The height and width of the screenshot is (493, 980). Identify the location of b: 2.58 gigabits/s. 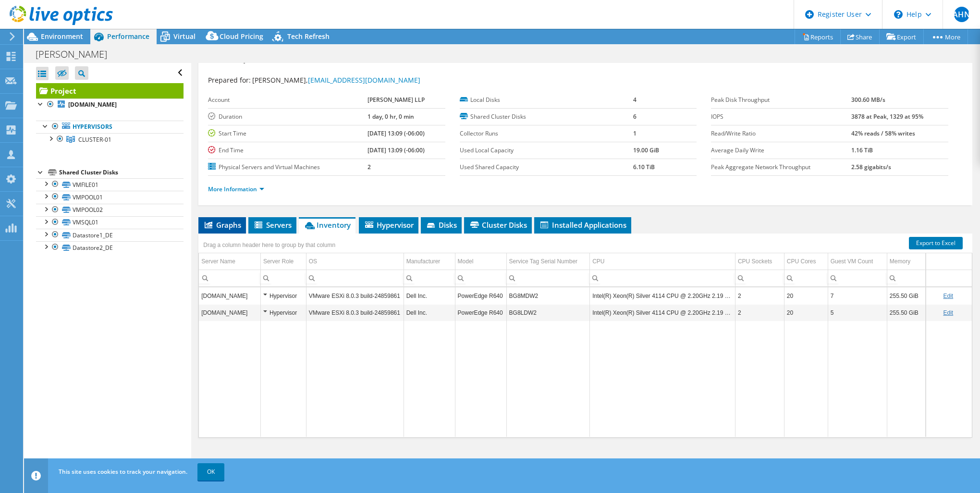
(871, 167).